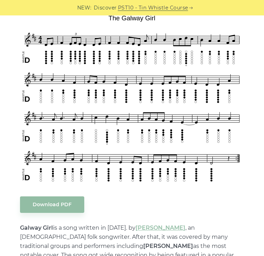  What do you see at coordinates (153, 8) in the screenshot?
I see `a: PST10 - Tin Whistle Course` at bounding box center [153, 8].